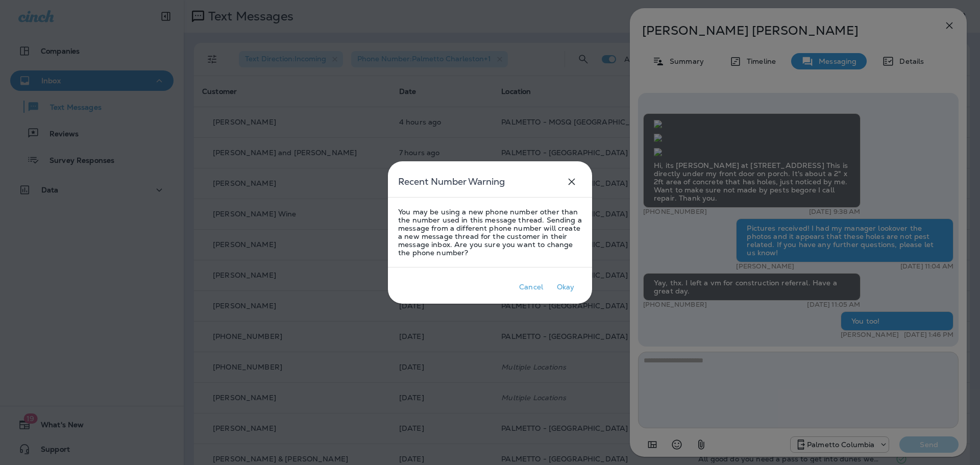  What do you see at coordinates (566, 287) in the screenshot?
I see `button: Okay` at bounding box center [566, 287].